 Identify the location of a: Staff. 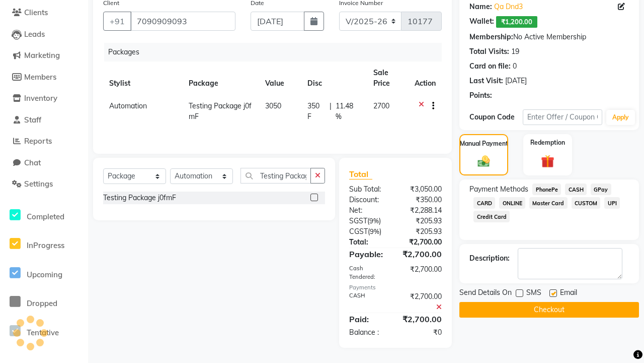
(44, 120).